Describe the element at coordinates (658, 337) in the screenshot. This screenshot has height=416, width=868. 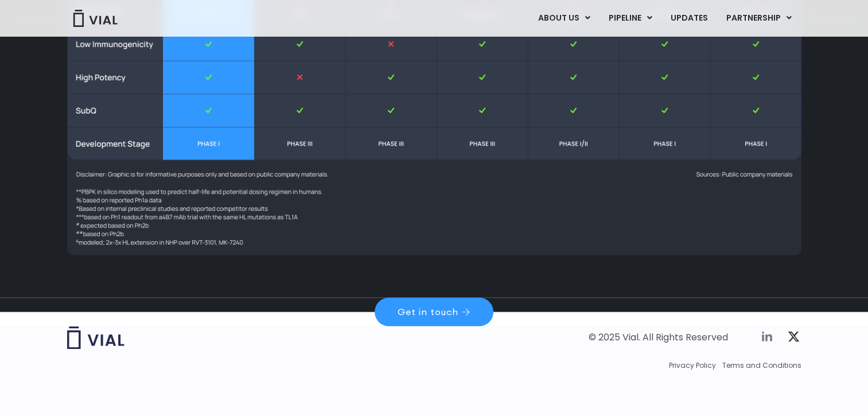
I see `div: © 2025 Vial. All Rights Reserved` at that location.